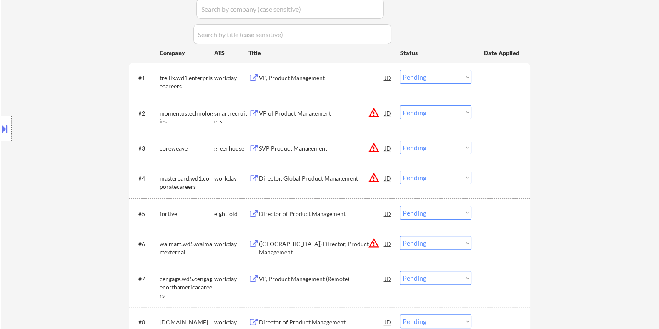  Describe the element at coordinates (321, 113) in the screenshot. I see `div: VP of Product Management` at that location.